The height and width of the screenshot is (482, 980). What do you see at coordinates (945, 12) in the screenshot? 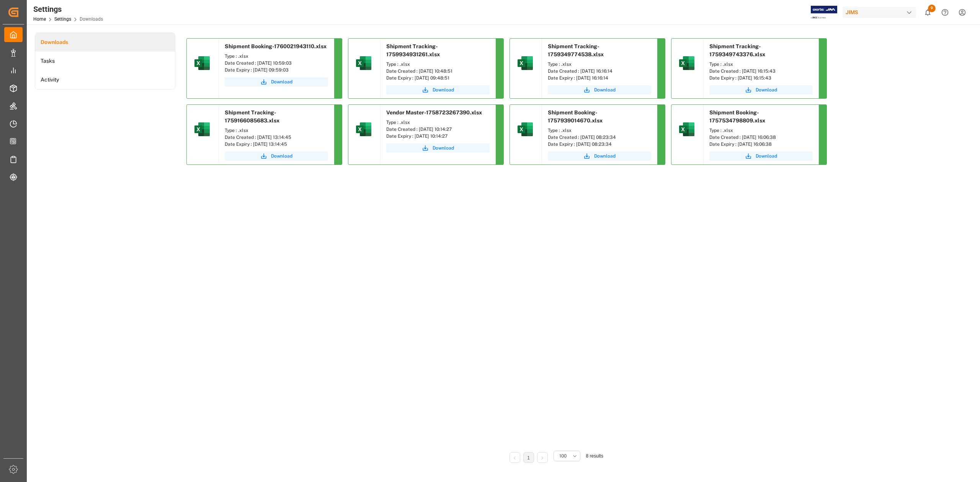
I see `button: Help Center` at bounding box center [945, 12].